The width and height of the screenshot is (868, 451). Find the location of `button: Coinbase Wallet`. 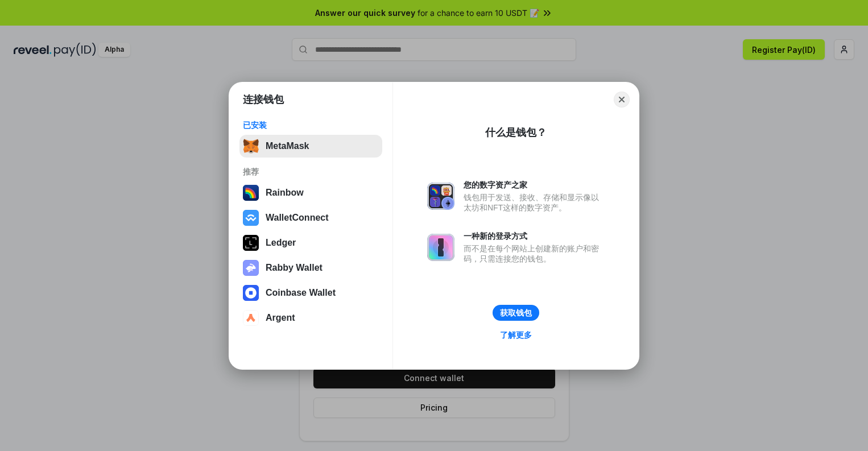

button: Coinbase Wallet is located at coordinates (311, 293).